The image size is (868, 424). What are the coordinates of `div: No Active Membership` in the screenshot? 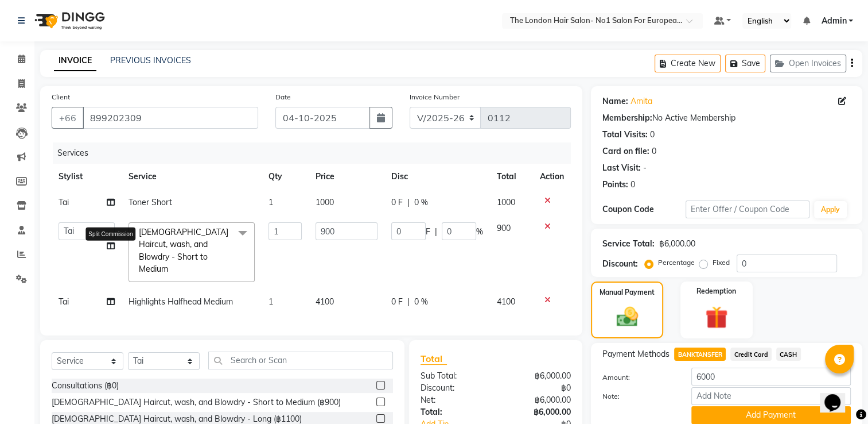 It's located at (726, 118).